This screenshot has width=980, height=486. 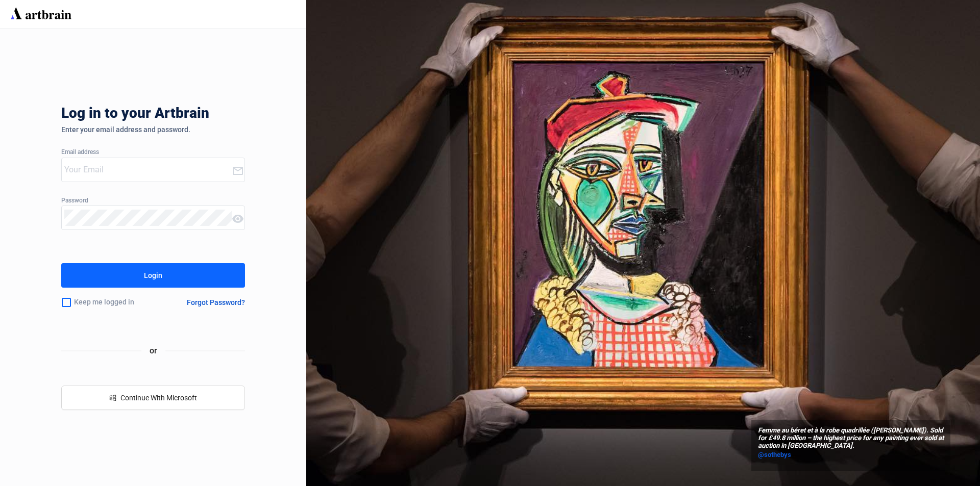 What do you see at coordinates (214, 116) in the screenshot?
I see `div: Log in to your Artbrain` at bounding box center [214, 116].